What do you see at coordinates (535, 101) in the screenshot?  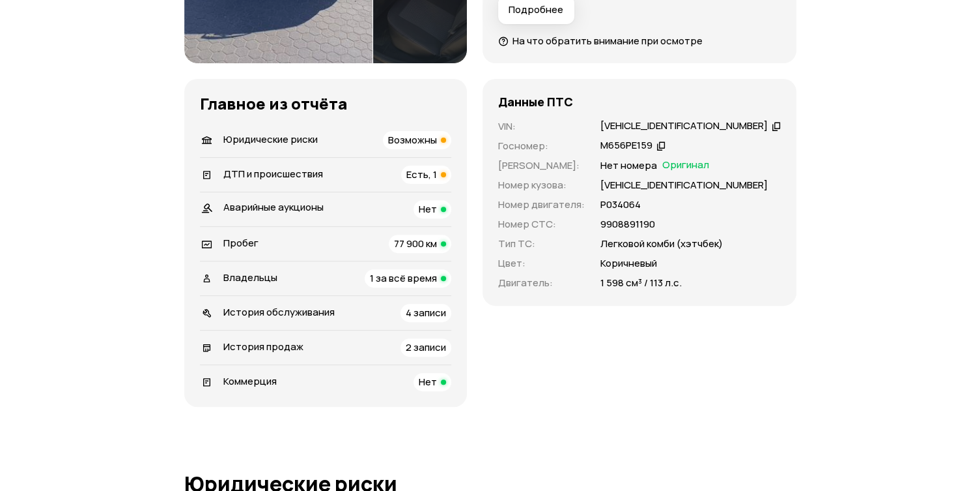 I see `h4: Данные ПТС` at bounding box center [535, 101].